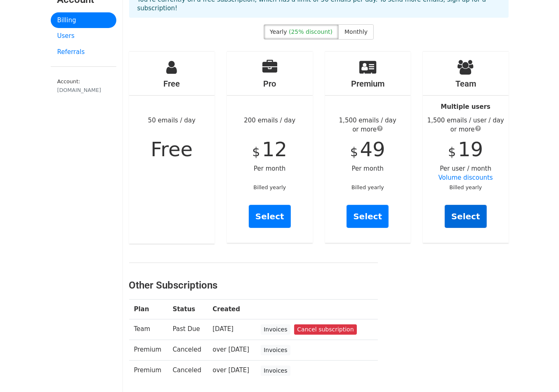 This screenshot has height=392, width=559. I want to click on div: Chat Widget, so click(538, 373).